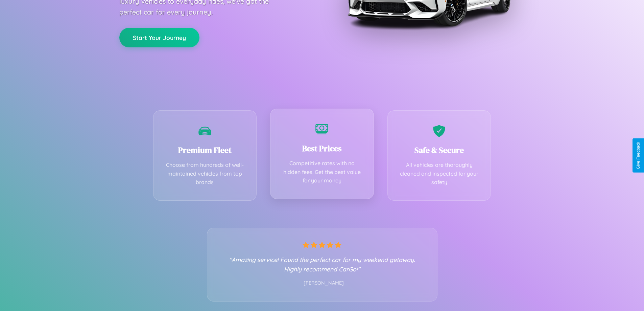  I want to click on div: Give Feedback, so click(638, 156).